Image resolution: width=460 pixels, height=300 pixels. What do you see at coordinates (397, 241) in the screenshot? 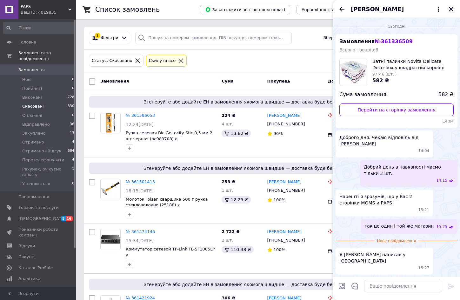
I see `span: Нове повідомлення` at bounding box center [397, 241].